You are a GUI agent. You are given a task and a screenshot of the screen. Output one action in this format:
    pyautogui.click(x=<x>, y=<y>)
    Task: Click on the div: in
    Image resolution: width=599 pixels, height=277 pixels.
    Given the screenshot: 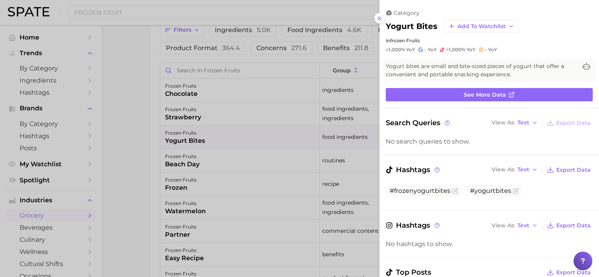 What is the action you would take?
    pyautogui.click(x=489, y=40)
    